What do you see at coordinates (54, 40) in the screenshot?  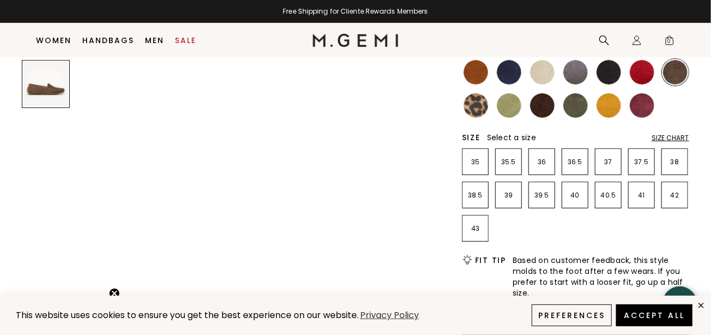 I see `a: Women` at bounding box center [54, 40].